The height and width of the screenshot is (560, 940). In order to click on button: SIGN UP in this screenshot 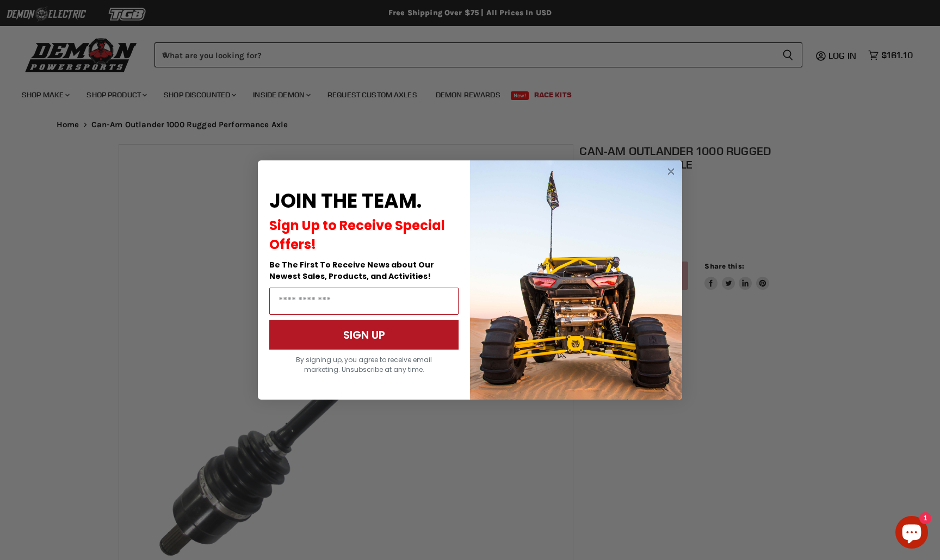, I will do `click(364, 335)`.